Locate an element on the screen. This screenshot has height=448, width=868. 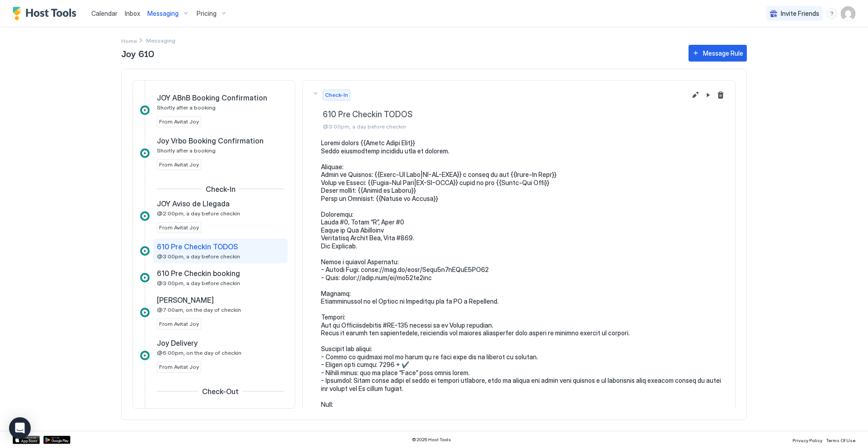
a: App Store is located at coordinates (27, 440).